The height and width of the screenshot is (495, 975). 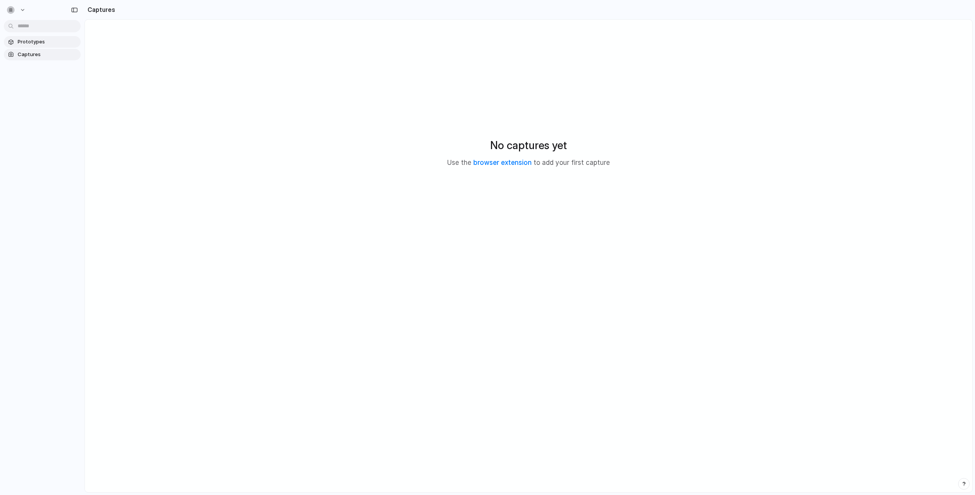 What do you see at coordinates (42, 42) in the screenshot?
I see `a: Prototypes` at bounding box center [42, 42].